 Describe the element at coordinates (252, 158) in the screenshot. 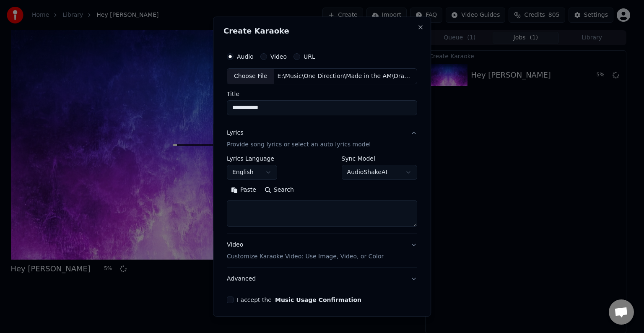

I see `label: Lyrics Language` at that location.